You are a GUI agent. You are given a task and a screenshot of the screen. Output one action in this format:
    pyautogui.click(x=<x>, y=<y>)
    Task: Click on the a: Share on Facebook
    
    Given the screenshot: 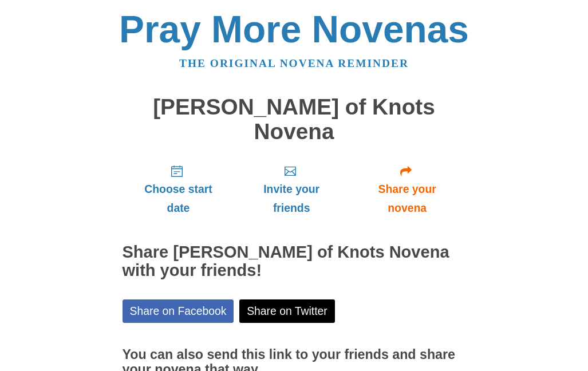 What is the action you would take?
    pyautogui.click(x=178, y=311)
    